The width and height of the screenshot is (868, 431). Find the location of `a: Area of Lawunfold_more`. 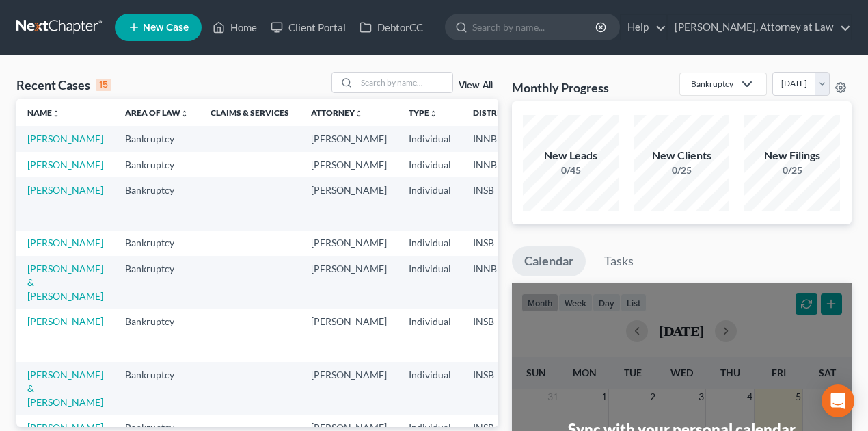

a: Area of Lawunfold_more is located at coordinates (156, 112).